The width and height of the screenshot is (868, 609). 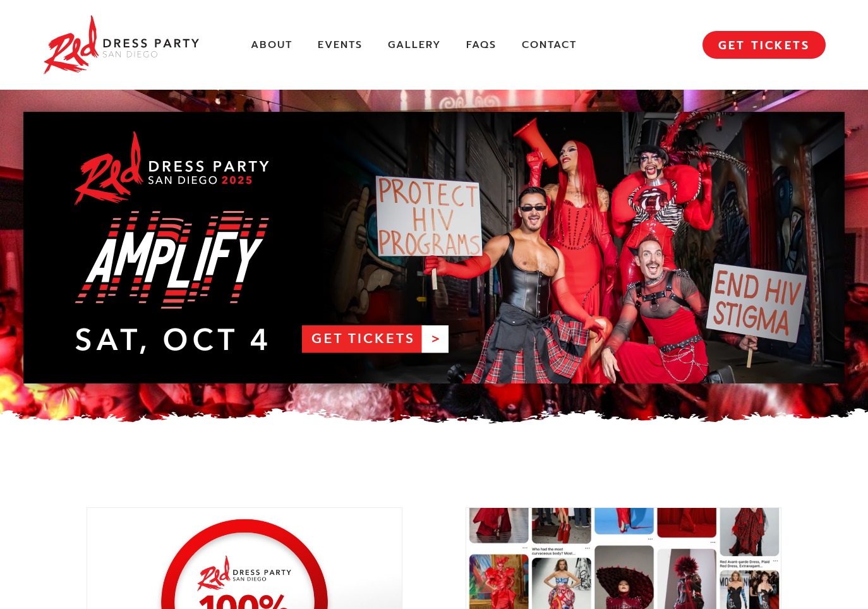 What do you see at coordinates (415, 45) in the screenshot?
I see `a: Gallery` at bounding box center [415, 45].